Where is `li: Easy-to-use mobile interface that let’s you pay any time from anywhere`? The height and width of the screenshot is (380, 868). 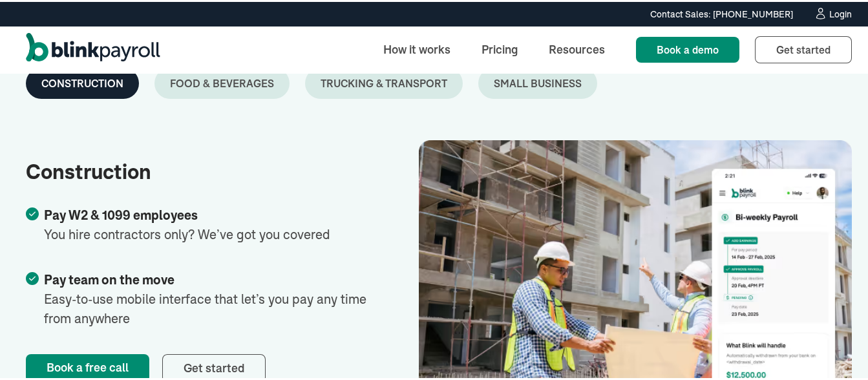 li: Easy-to-use mobile interface that let’s you pay any time from anywhere is located at coordinates (199, 298).